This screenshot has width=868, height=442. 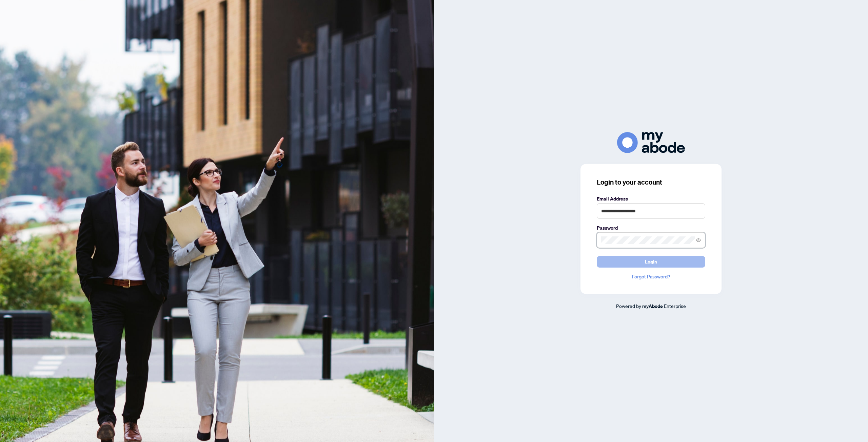 What do you see at coordinates (698, 241) in the screenshot?
I see `span: eye` at bounding box center [698, 241].